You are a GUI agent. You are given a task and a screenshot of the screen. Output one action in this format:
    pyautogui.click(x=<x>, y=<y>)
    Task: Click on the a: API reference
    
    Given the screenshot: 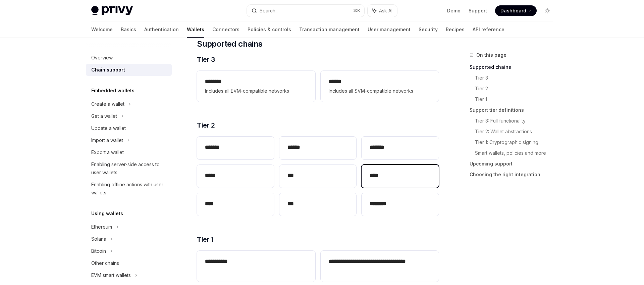 What is the action you would take?
    pyautogui.click(x=489, y=29)
    